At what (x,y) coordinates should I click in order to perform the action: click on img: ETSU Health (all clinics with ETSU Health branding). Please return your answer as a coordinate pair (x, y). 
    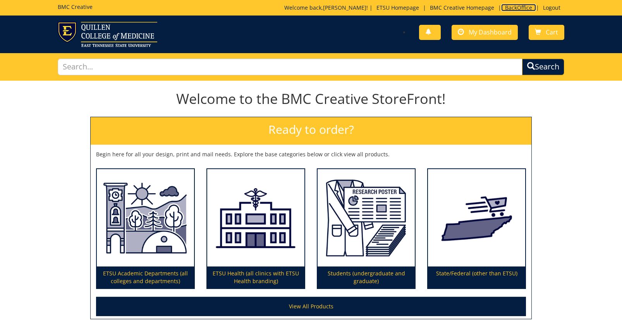
    Looking at the image, I should click on (256, 218).